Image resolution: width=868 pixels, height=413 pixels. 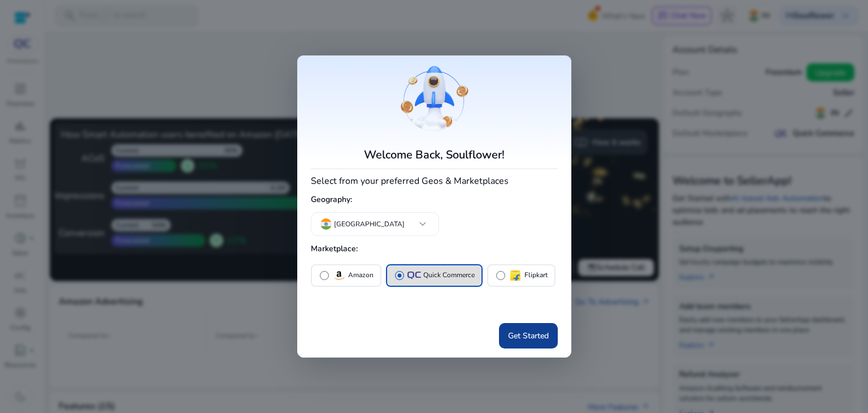 I want to click on p: Flipkart, so click(x=536, y=275).